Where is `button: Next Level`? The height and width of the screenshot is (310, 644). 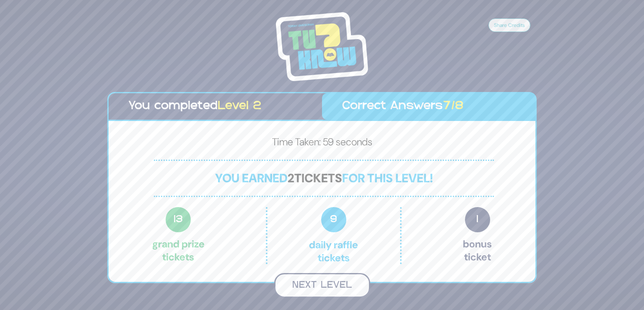 button: Next Level is located at coordinates (322, 285).